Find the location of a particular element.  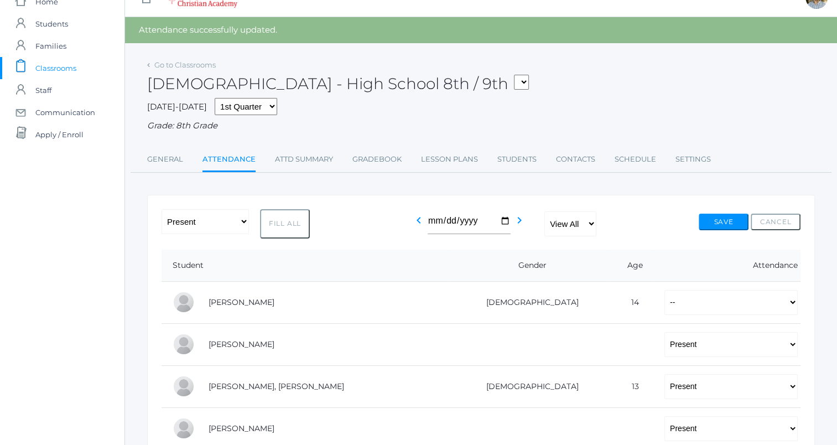

i: chevron_right is located at coordinates (519, 220).